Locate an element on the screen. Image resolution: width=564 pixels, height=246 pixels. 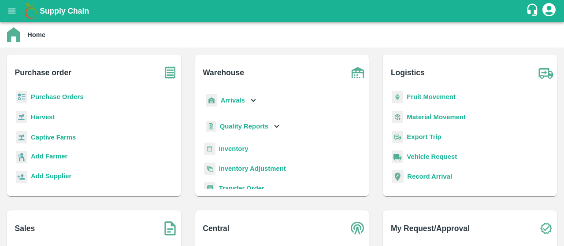
b: Transfer Order is located at coordinates (241, 188).